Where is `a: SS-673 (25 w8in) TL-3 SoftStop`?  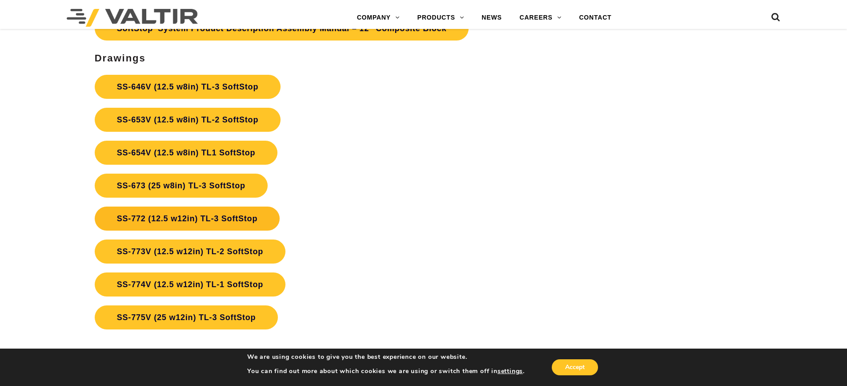
a: SS-673 (25 w8in) TL-3 SoftStop is located at coordinates (181, 186).